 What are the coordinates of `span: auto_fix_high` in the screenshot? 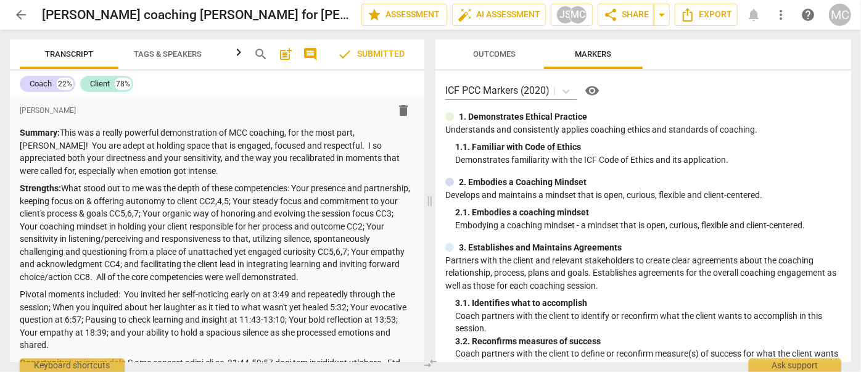 It's located at (465, 15).